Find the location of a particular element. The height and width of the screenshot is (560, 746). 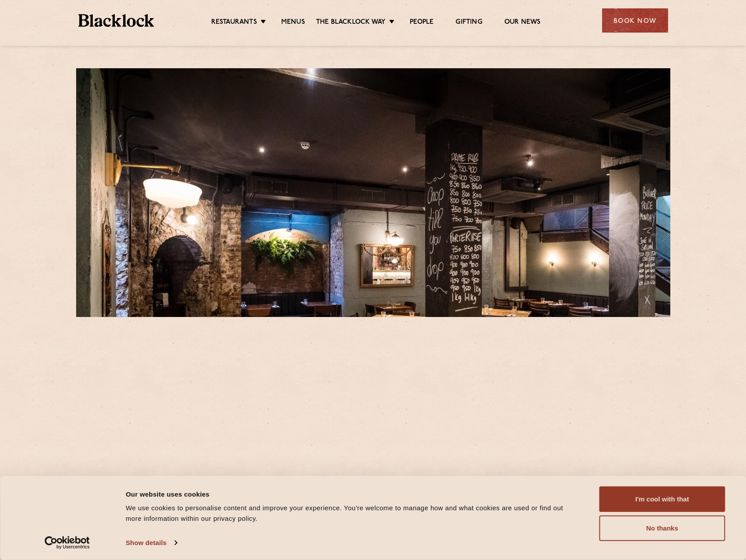

a: The Blacklock Way is located at coordinates (351, 23).